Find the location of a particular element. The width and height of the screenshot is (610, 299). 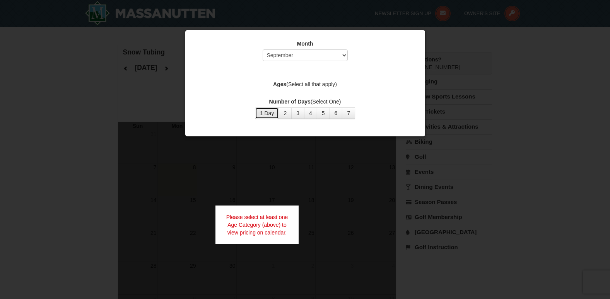

label: (Select One) is located at coordinates (305, 102).